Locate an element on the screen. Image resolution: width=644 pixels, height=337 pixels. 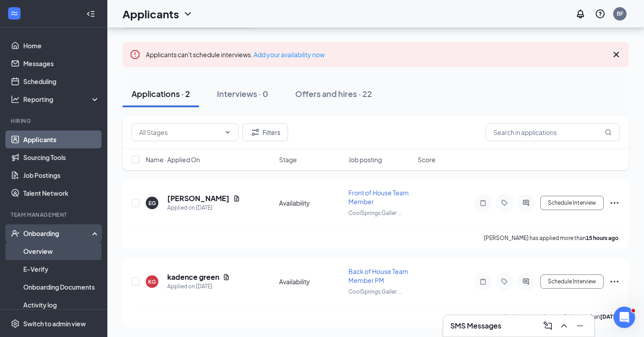
span: Name · Applied On is located at coordinates (173, 160).